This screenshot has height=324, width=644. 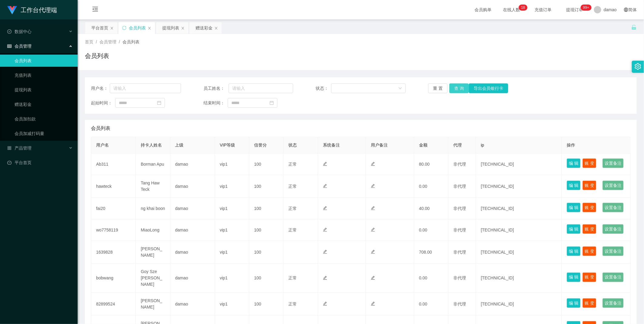 What do you see at coordinates (100, 89) in the screenshot?
I see `span: 用户名：` at bounding box center [100, 89].